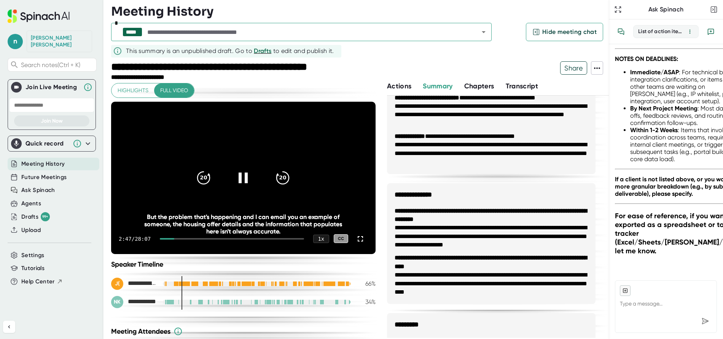 Image resolution: width=723 pixels, height=339 pixels. I want to click on strong: NOTES ON DEADLINES:, so click(647, 59).